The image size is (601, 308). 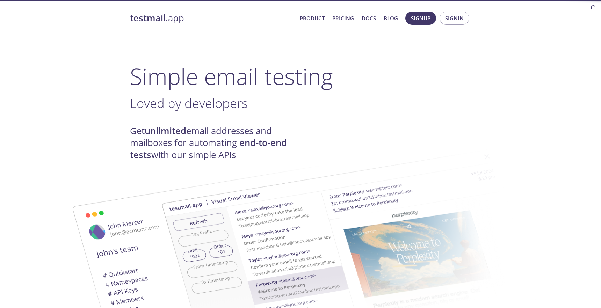 What do you see at coordinates (343, 18) in the screenshot?
I see `a: Pricing` at bounding box center [343, 18].